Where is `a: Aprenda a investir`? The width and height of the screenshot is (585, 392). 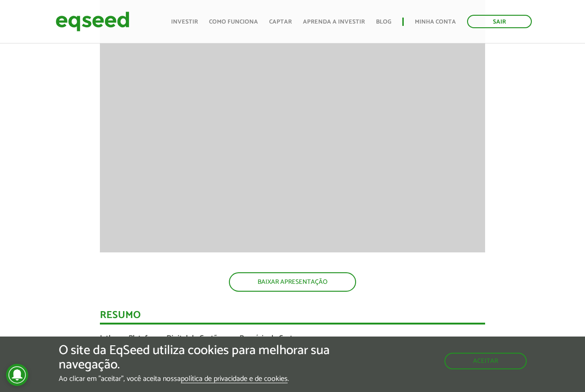 a: Aprenda a investir is located at coordinates (334, 22).